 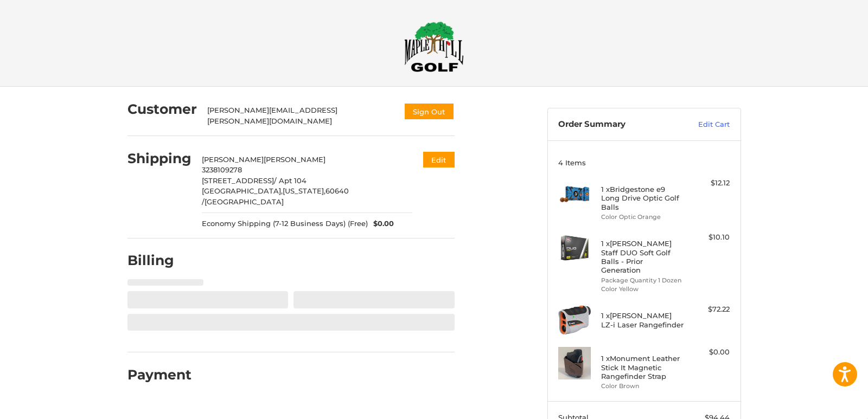 What do you see at coordinates (643, 289) in the screenshot?
I see `li: Color Yellow` at bounding box center [643, 289].